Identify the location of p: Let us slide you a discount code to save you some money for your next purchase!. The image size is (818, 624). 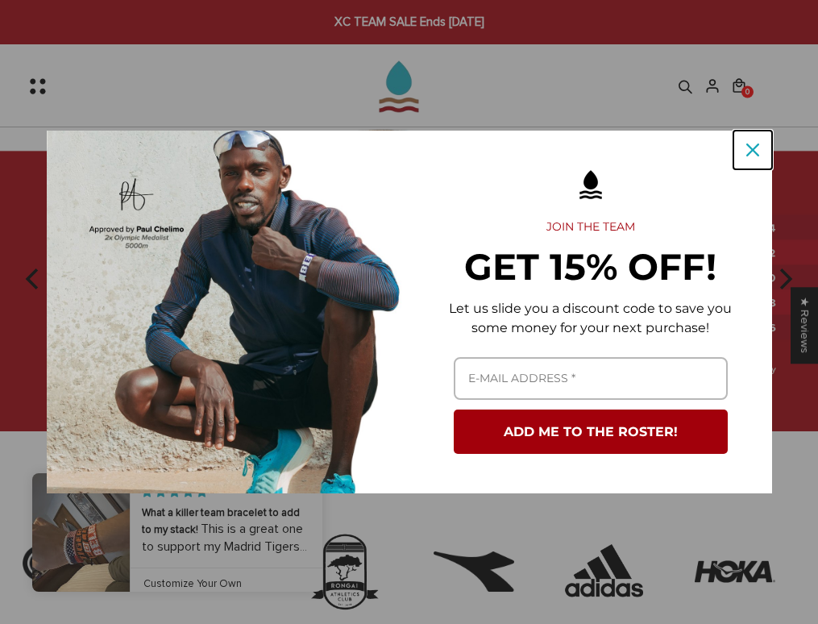
(591, 318).